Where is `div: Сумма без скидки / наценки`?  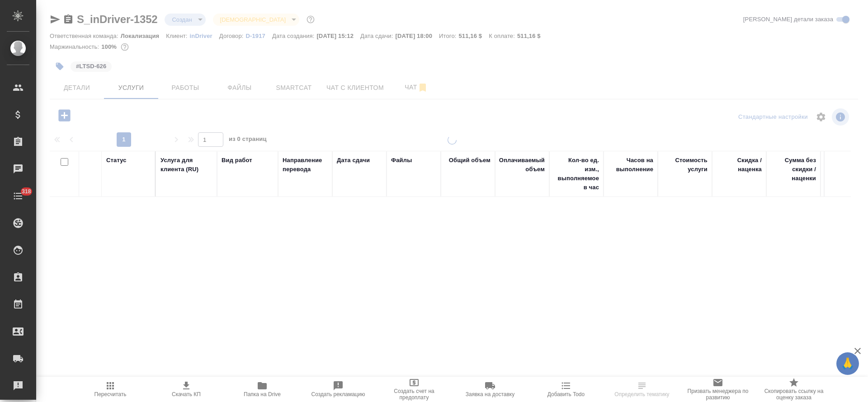 div: Сумма без скидки / наценки is located at coordinates (793, 170).